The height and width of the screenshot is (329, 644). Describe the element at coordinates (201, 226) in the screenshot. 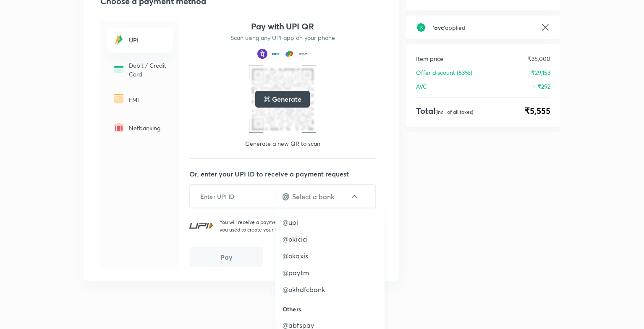

I see `img: UPI` at that location.